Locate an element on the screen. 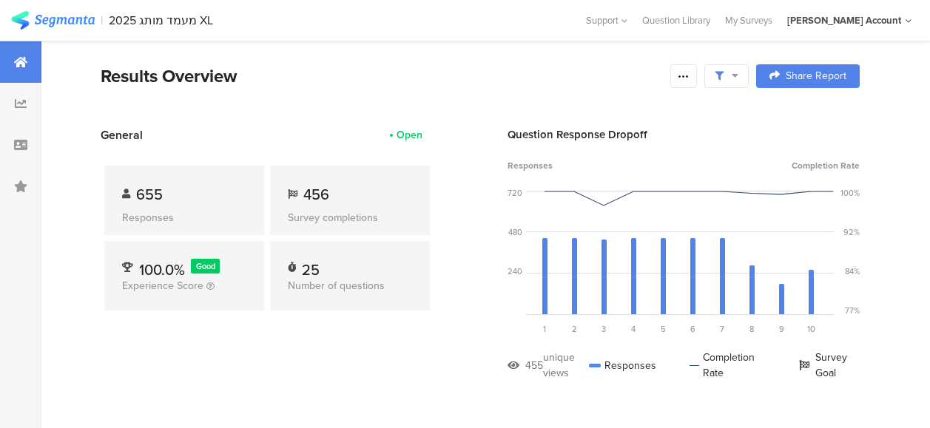 This screenshot has height=428, width=930. div: Question Response Dropoff is located at coordinates (683, 135).